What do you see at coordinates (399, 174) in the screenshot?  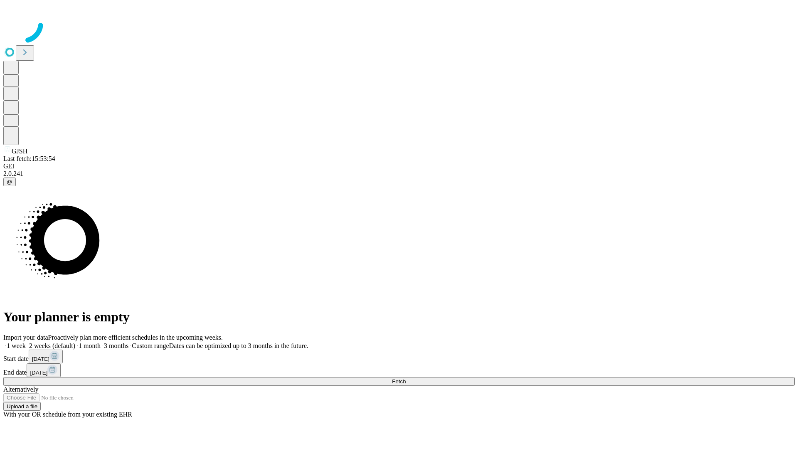 I see `div: 2.0.241` at bounding box center [399, 174].